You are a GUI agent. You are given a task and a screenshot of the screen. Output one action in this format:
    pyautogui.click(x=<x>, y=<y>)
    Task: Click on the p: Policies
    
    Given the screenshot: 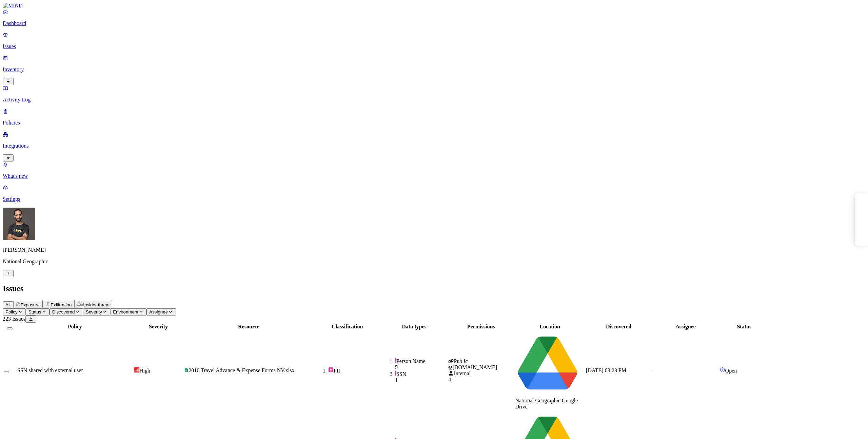 What is the action you would take?
    pyautogui.click(x=434, y=123)
    